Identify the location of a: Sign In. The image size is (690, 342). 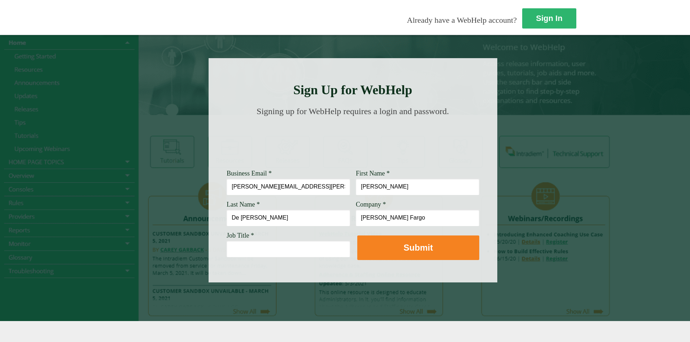
(549, 18).